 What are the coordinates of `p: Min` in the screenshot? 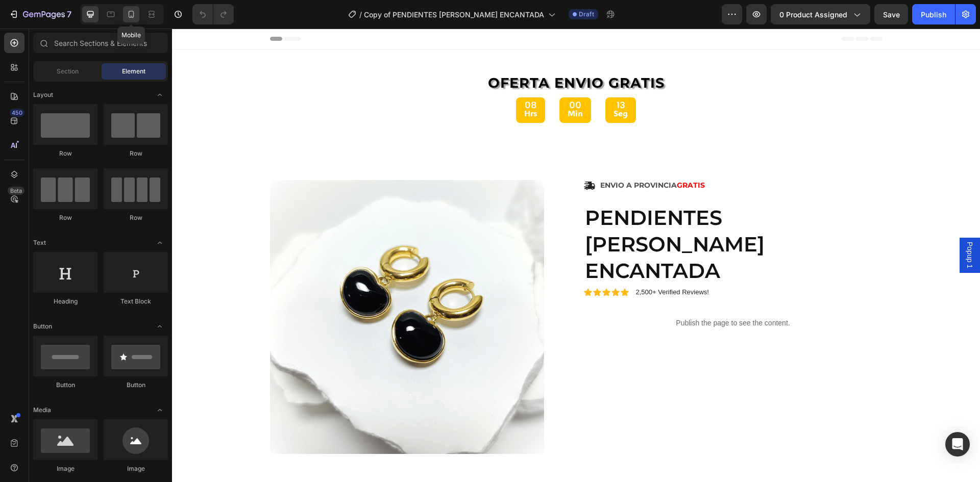 It's located at (403, 85).